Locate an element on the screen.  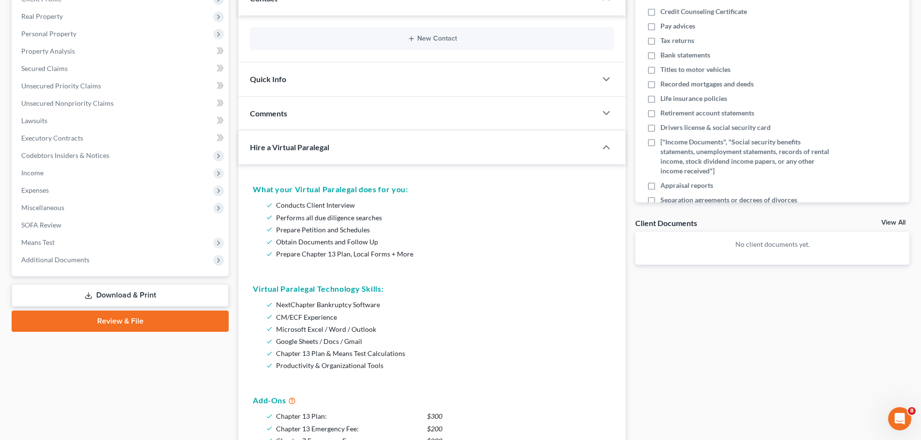
a: Unsecured Nonpriority Claims is located at coordinates (121, 103).